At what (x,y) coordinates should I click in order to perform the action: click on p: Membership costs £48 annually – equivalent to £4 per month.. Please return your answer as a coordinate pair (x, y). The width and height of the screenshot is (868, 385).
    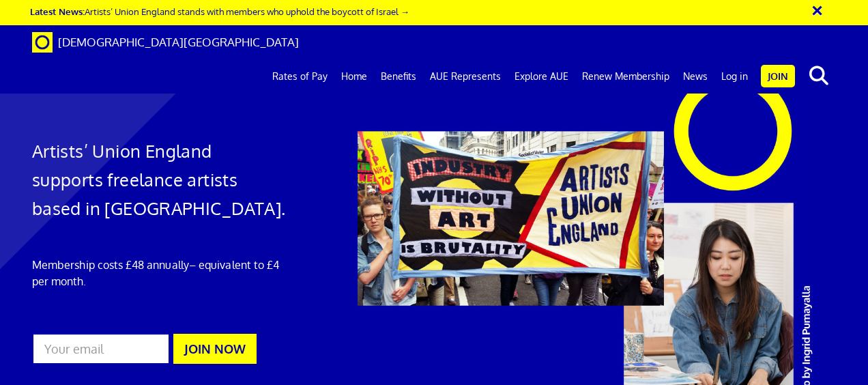
    Looking at the image, I should click on (159, 273).